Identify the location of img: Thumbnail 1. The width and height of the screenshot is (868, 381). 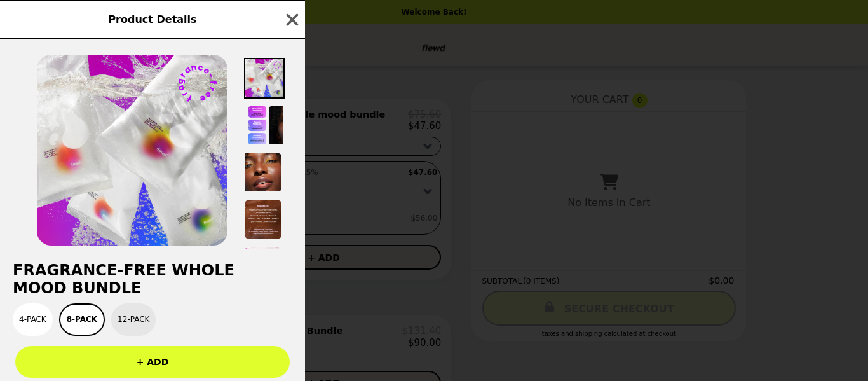
(264, 78).